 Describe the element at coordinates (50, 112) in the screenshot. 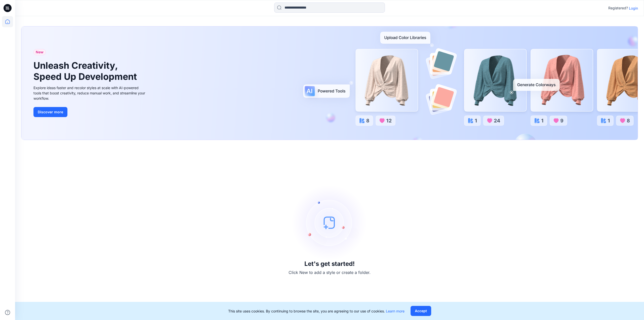

I see `button: Discover more` at that location.